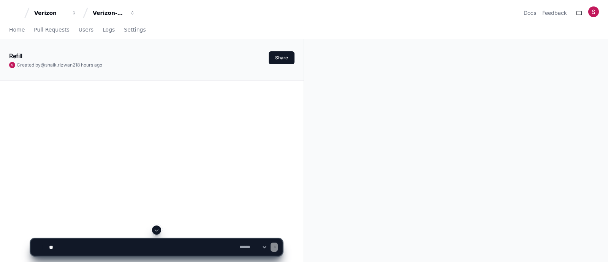 The width and height of the screenshot is (608, 262). What do you see at coordinates (17, 30) in the screenshot?
I see `a: Home` at bounding box center [17, 30].